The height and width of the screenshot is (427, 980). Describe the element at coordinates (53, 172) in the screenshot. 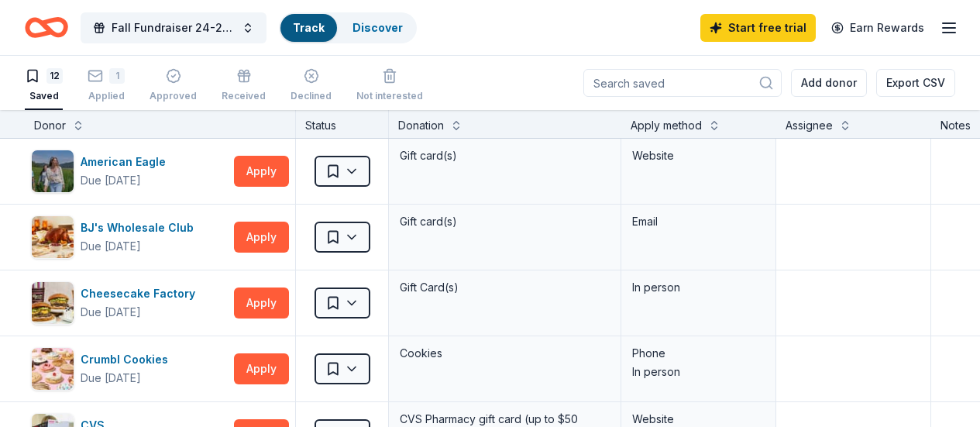

I see `img: Image for American Eagle` at that location.